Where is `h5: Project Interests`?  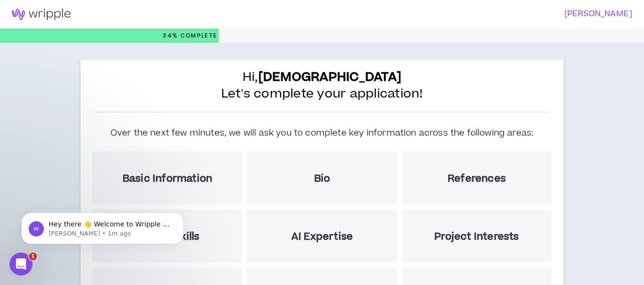 h5: Project Interests is located at coordinates (477, 237).